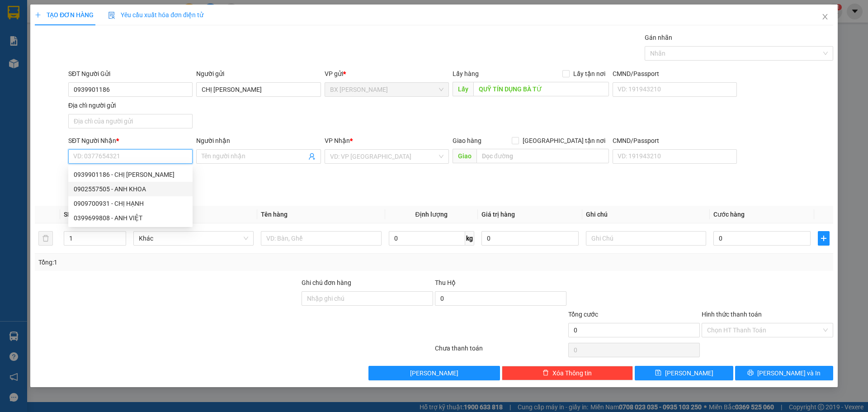 This screenshot has height=412, width=868. What do you see at coordinates (312, 157) in the screenshot?
I see `span: user-add` at bounding box center [312, 157].